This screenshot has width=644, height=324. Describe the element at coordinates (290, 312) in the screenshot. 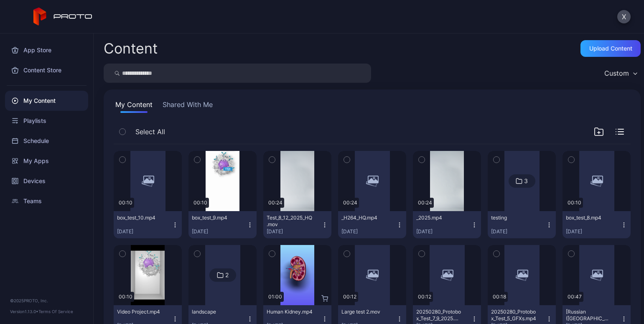

I see `div: Human Kidney.mp4` at that location.